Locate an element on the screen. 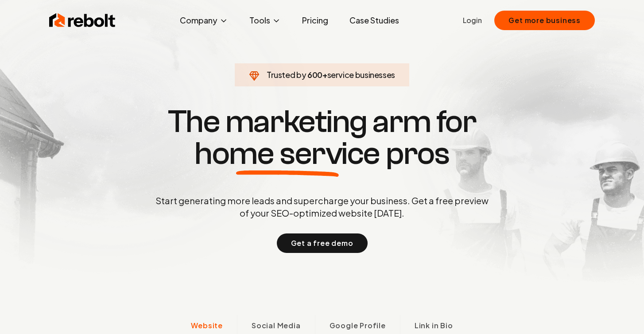 The width and height of the screenshot is (644, 334). button: Get more business is located at coordinates (544, 20).